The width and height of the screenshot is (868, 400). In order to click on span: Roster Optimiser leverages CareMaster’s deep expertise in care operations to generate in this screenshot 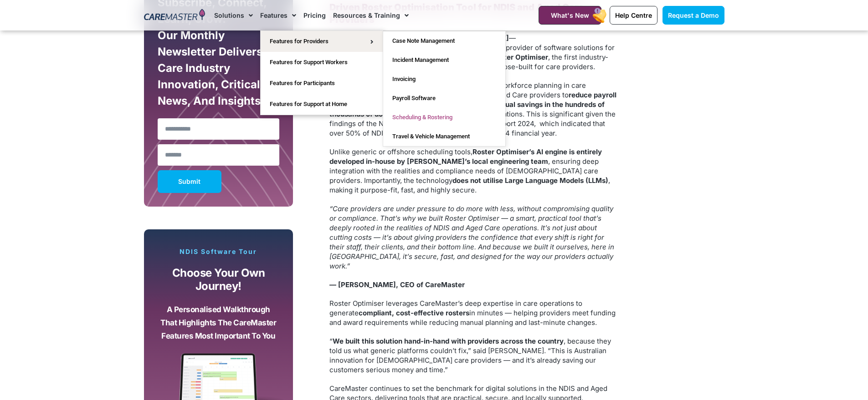, I will do `click(455, 308)`.